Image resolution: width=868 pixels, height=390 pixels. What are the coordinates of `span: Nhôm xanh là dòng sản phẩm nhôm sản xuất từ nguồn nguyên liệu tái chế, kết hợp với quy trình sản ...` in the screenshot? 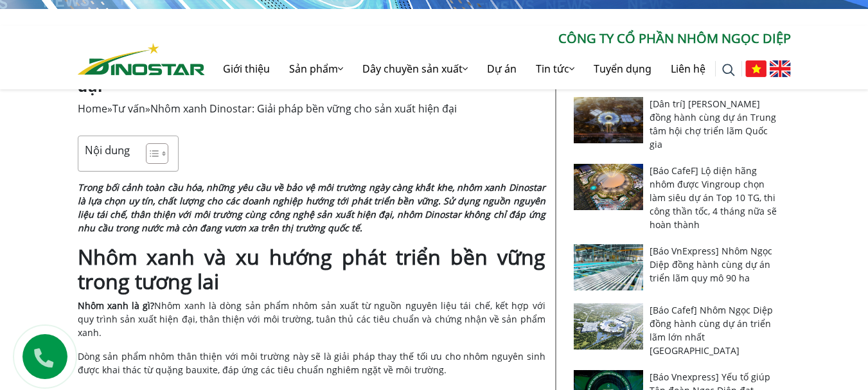 It's located at (312, 318).